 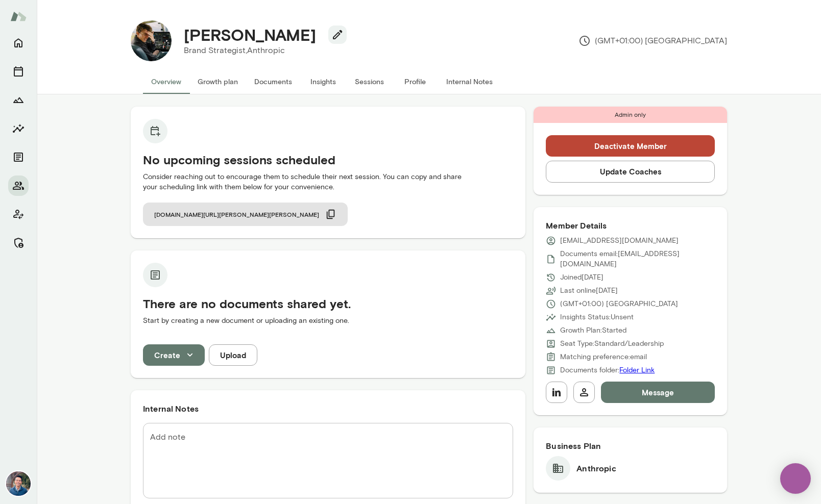 What do you see at coordinates (18, 243) in the screenshot?
I see `button: Manage` at bounding box center [18, 243].